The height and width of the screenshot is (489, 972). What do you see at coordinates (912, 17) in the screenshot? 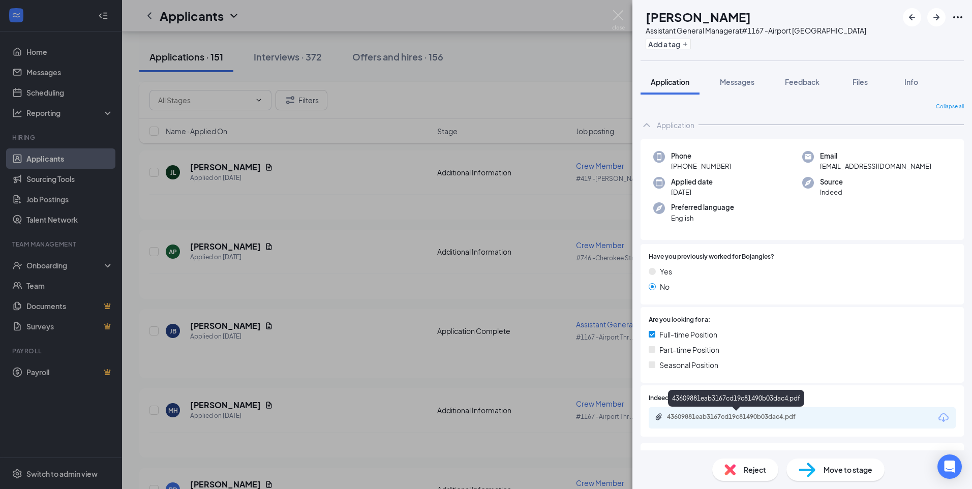
I see `svg: ArrowLeftNew` at bounding box center [912, 17].